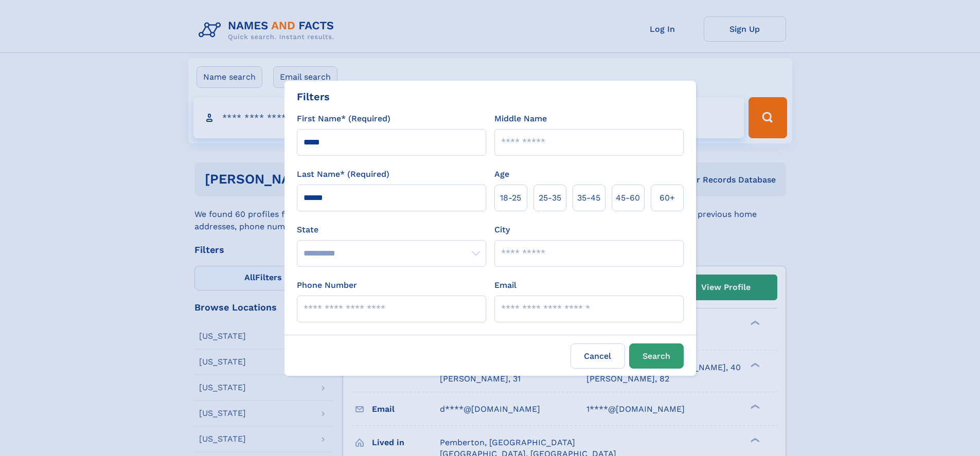  Describe the element at coordinates (550, 198) in the screenshot. I see `span: 25‑35` at that location.